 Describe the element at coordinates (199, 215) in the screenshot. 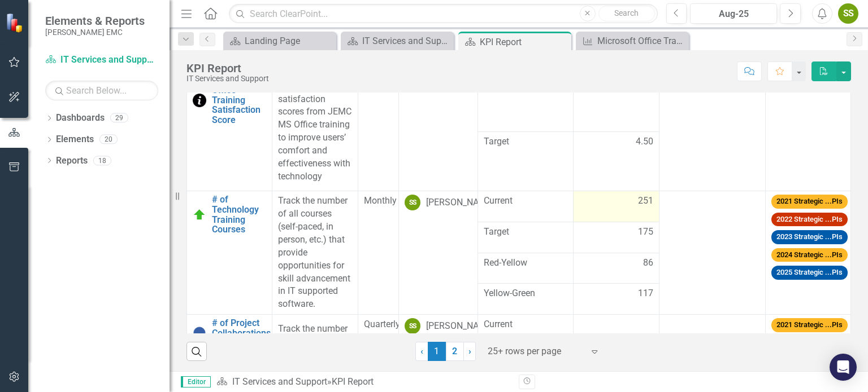

I see `img: At Target` at that location.